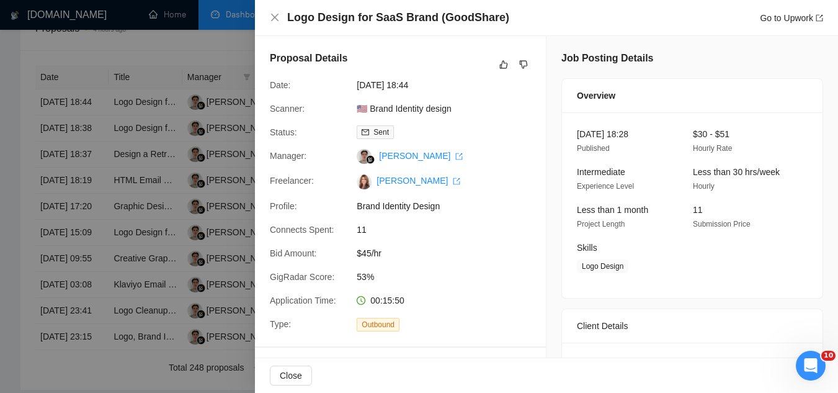 Image resolution: width=838 pixels, height=393 pixels. What do you see at coordinates (450, 253) in the screenshot?
I see `span: $45/hr` at bounding box center [450, 253].